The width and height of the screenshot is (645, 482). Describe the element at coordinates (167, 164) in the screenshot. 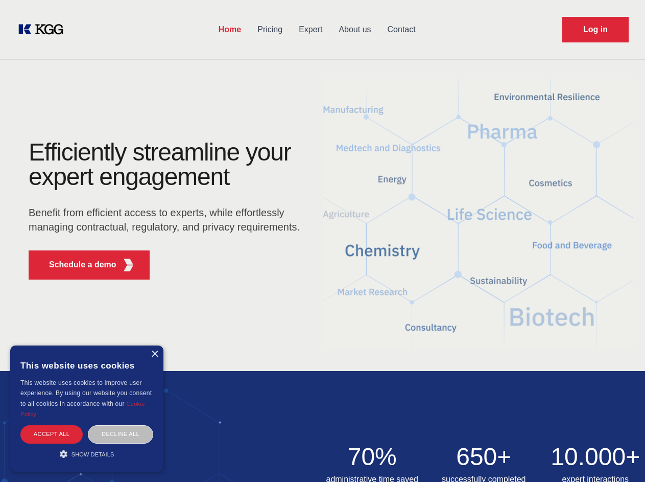

I see `h1: Efficiently streamline your expert engagement` at that location.